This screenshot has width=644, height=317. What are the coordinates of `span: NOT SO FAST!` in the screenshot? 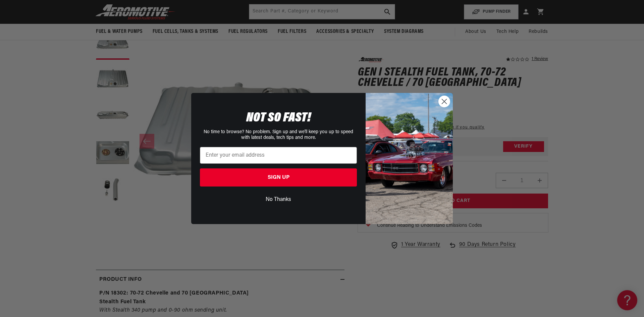 It's located at (278, 118).